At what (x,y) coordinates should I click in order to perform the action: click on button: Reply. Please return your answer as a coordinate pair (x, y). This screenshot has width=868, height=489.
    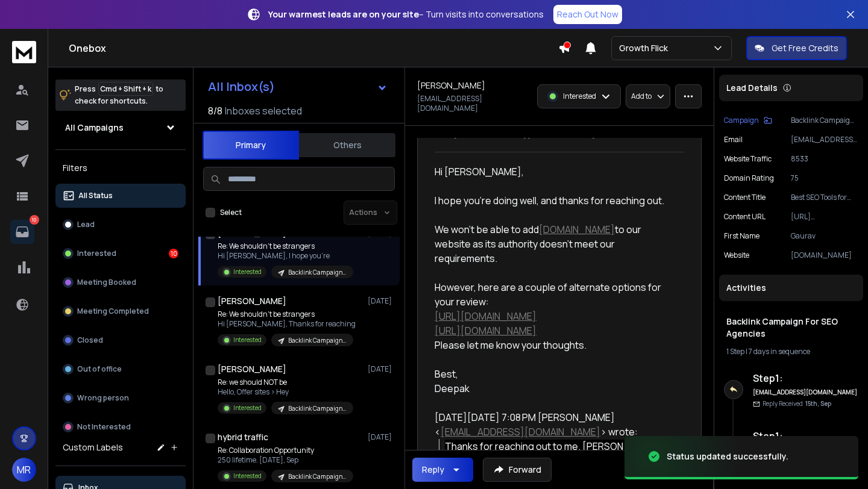
    Looking at the image, I should click on (443, 470).